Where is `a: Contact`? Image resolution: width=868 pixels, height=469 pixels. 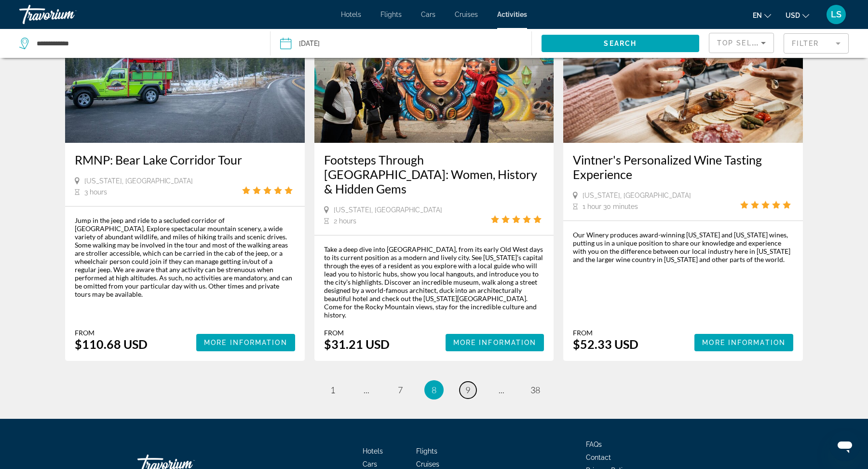
a: Contact is located at coordinates (598, 458).